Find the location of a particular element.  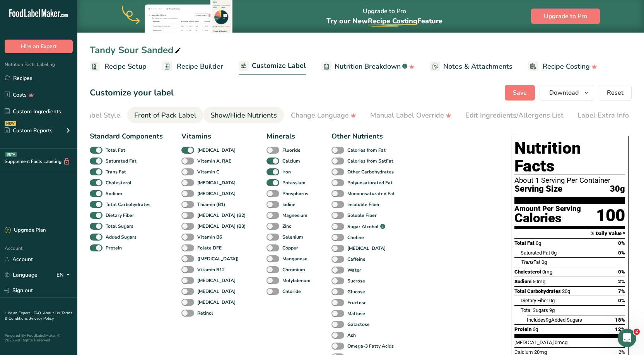

i: Trans is located at coordinates (527, 261).